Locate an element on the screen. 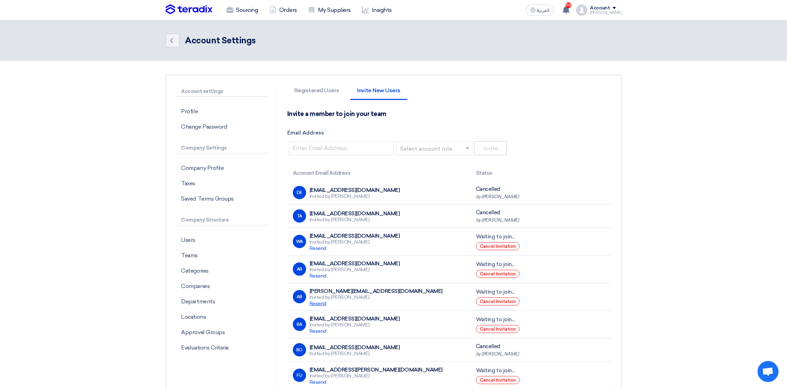  a: Sourcing is located at coordinates (242, 10).